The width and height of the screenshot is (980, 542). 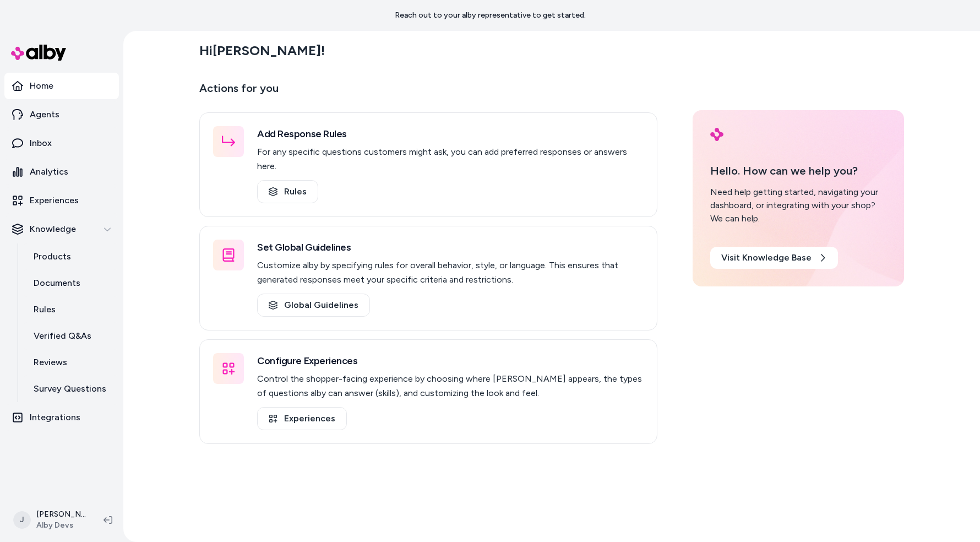 What do you see at coordinates (41, 143) in the screenshot?
I see `p: Inbox` at bounding box center [41, 143].